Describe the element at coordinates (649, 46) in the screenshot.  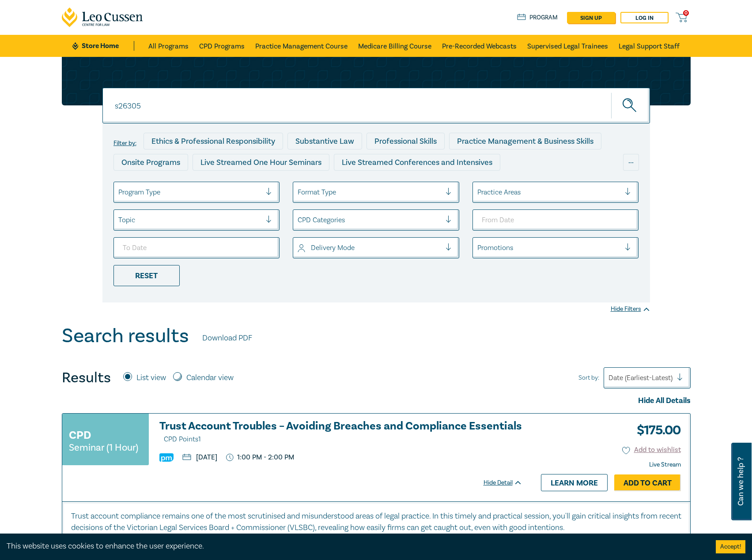
I see `a: Legal Support Staff` at that location.